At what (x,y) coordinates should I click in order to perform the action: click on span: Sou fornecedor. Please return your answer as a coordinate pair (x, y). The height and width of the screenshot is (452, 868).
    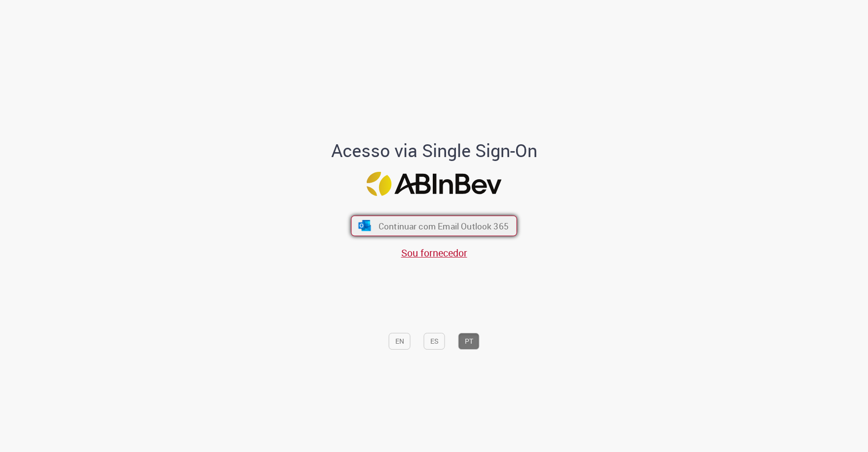
    Looking at the image, I should click on (434, 252).